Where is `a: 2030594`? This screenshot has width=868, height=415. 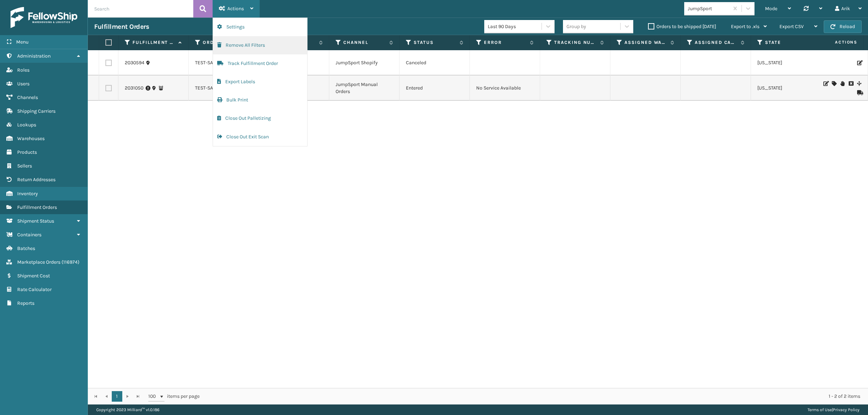 a: 2030594 is located at coordinates (135, 63).